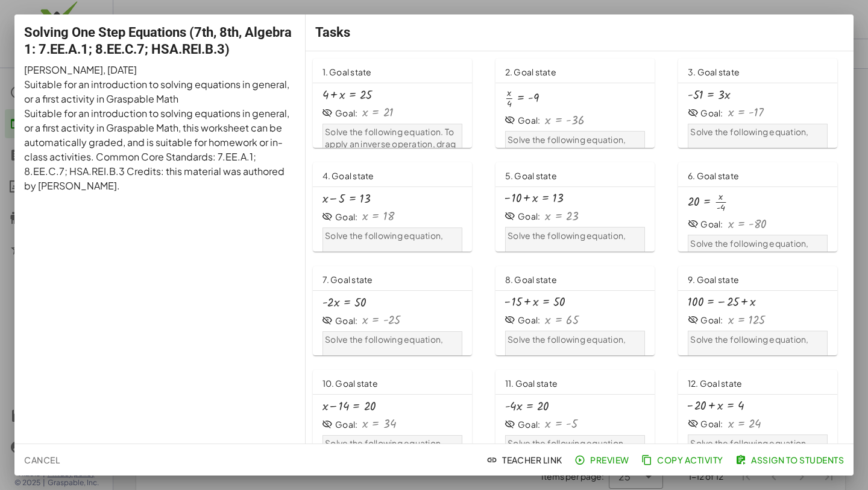 Image resolution: width=868 pixels, height=490 pixels. I want to click on button: Preview, so click(603, 460).